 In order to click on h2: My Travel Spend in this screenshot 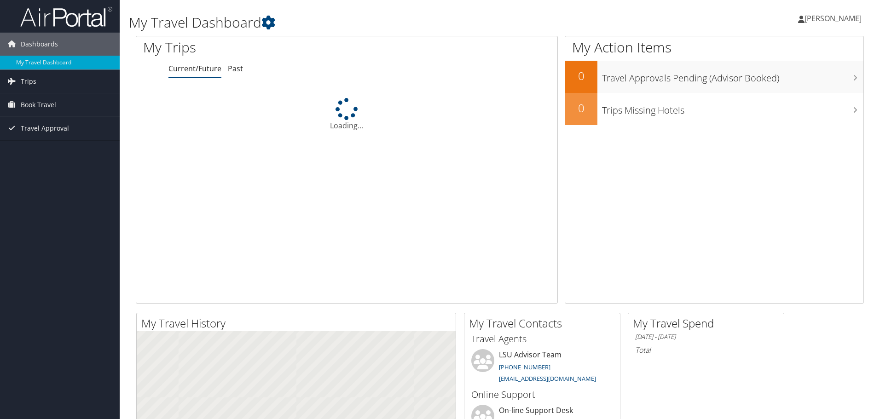, I will do `click(708, 324)`.